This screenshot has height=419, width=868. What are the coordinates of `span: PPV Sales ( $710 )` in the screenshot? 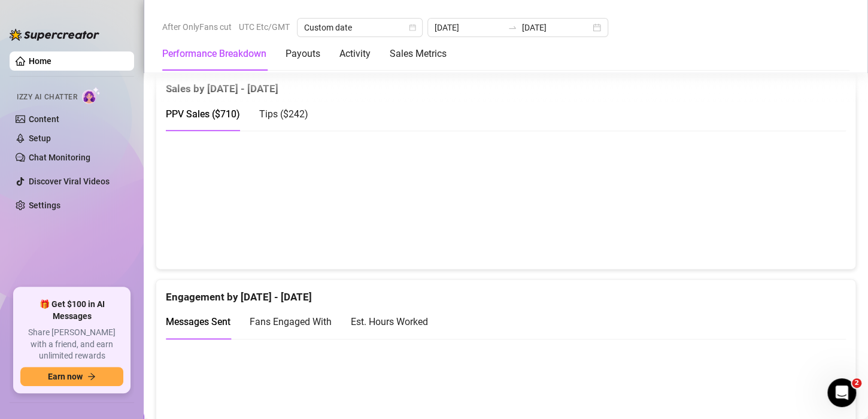 It's located at (203, 114).